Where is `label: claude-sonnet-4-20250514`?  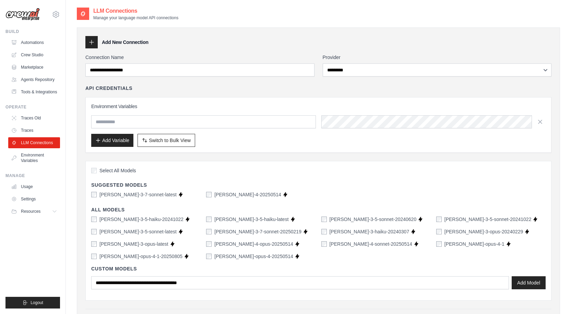 label: claude-sonnet-4-20250514 is located at coordinates (247, 194).